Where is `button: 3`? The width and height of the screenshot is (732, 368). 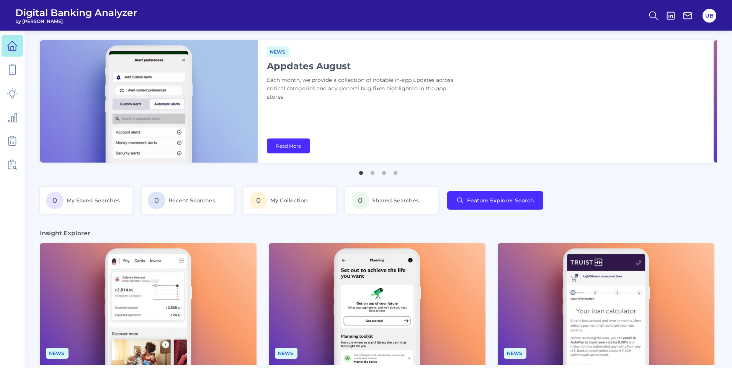 button: 3 is located at coordinates (384, 171).